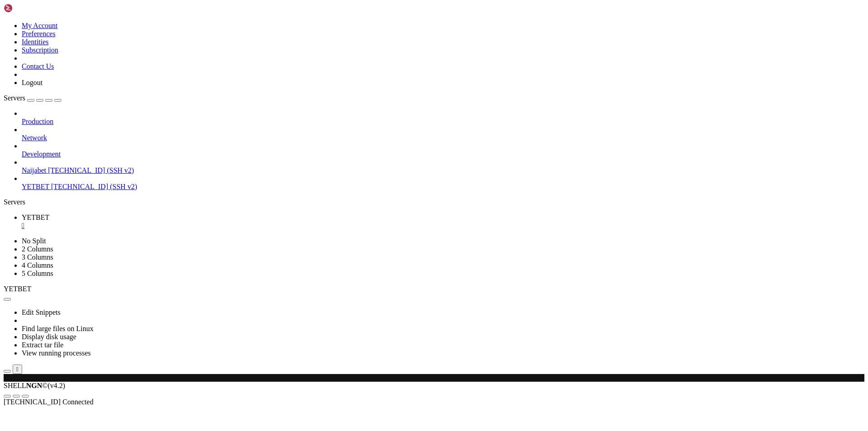  I want to click on a: Logout, so click(32, 82).